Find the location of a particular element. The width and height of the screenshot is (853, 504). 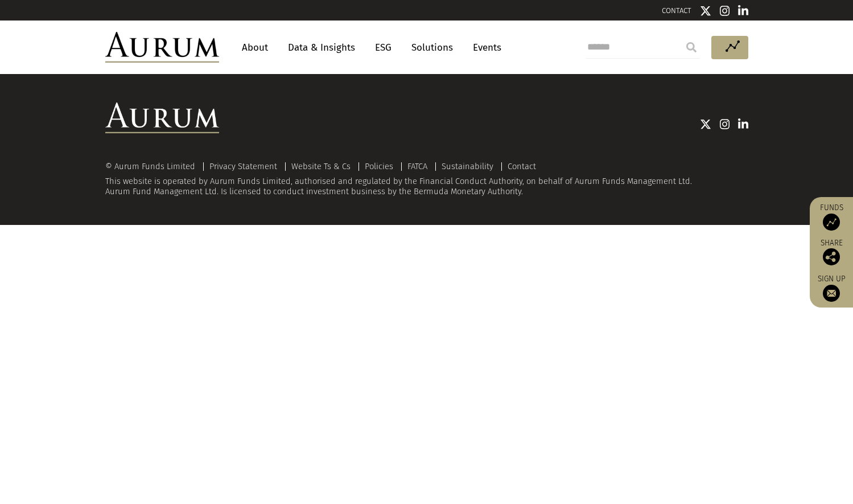

a: Data & Insights is located at coordinates (322, 47).